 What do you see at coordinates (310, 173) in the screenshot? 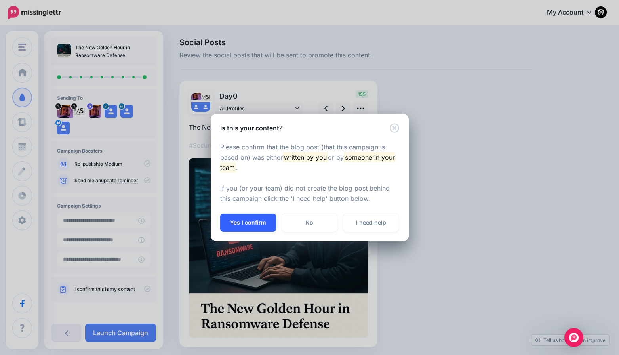
I see `p: Please confirm that the blog post (that this campaign is based on) was either or by . If you (or ...` at bounding box center [310, 173].